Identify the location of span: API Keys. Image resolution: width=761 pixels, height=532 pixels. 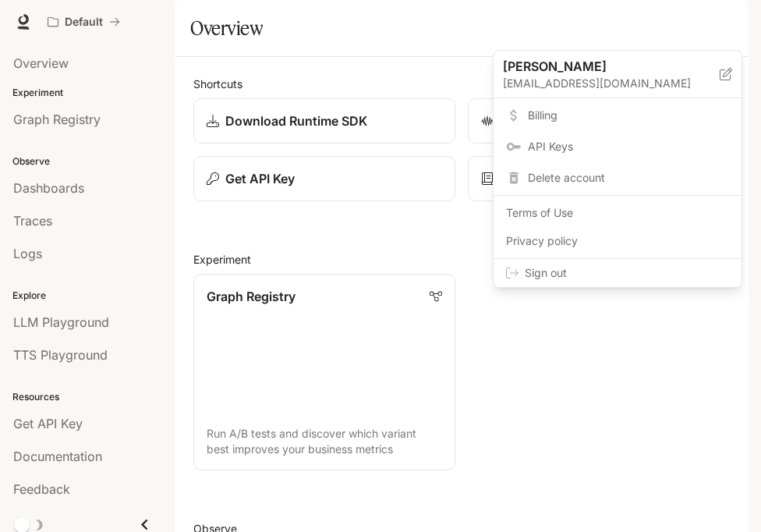
(628, 147).